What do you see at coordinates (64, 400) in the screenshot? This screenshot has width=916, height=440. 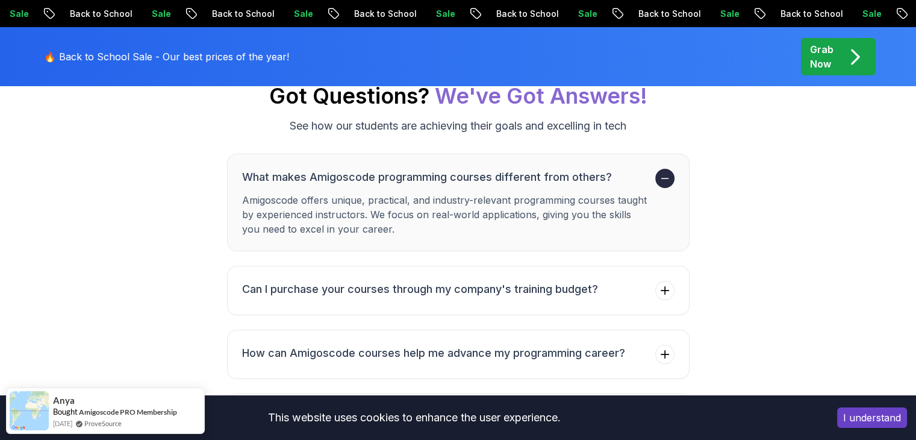 I see `span: Anya` at bounding box center [64, 400].